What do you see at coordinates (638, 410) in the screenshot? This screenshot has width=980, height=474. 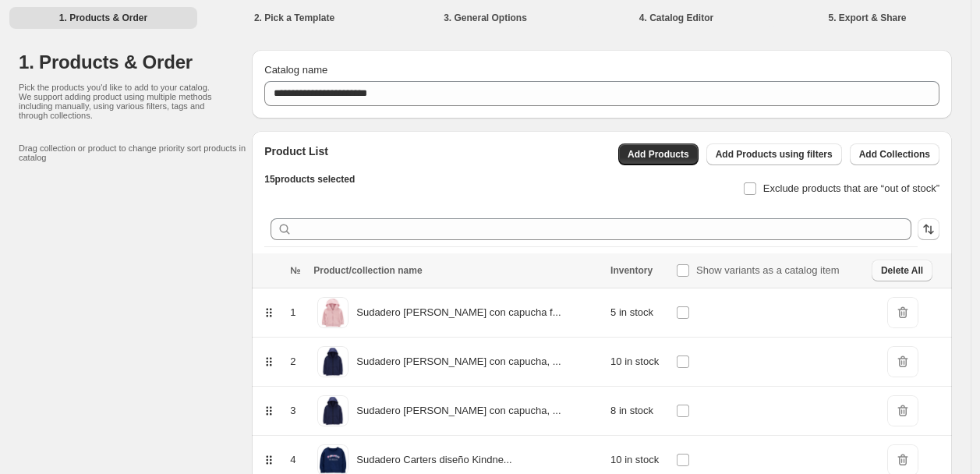 I see `td: 8 in stock` at bounding box center [638, 410].